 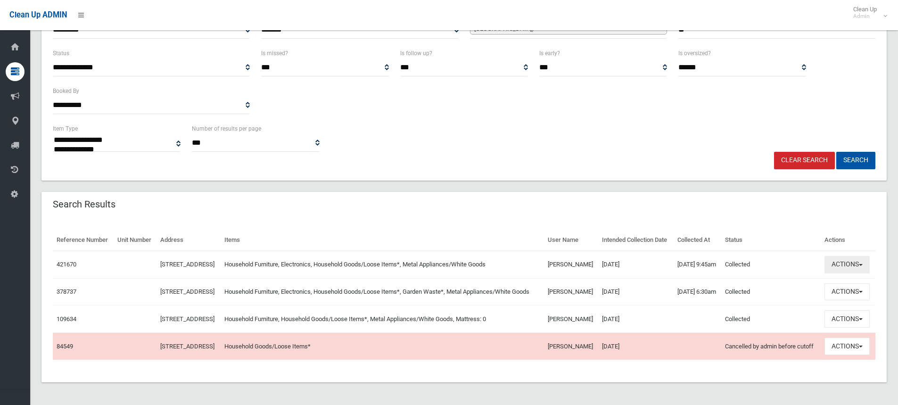 What do you see at coordinates (865, 16) in the screenshot?
I see `small: Admin` at bounding box center [865, 16].